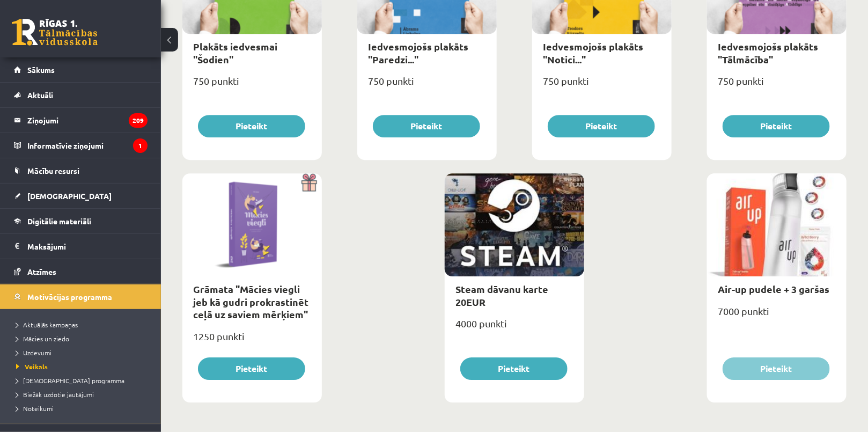 The width and height of the screenshot is (868, 432). Describe the element at coordinates (59, 221) in the screenshot. I see `span: Digitālie materiāli` at that location.